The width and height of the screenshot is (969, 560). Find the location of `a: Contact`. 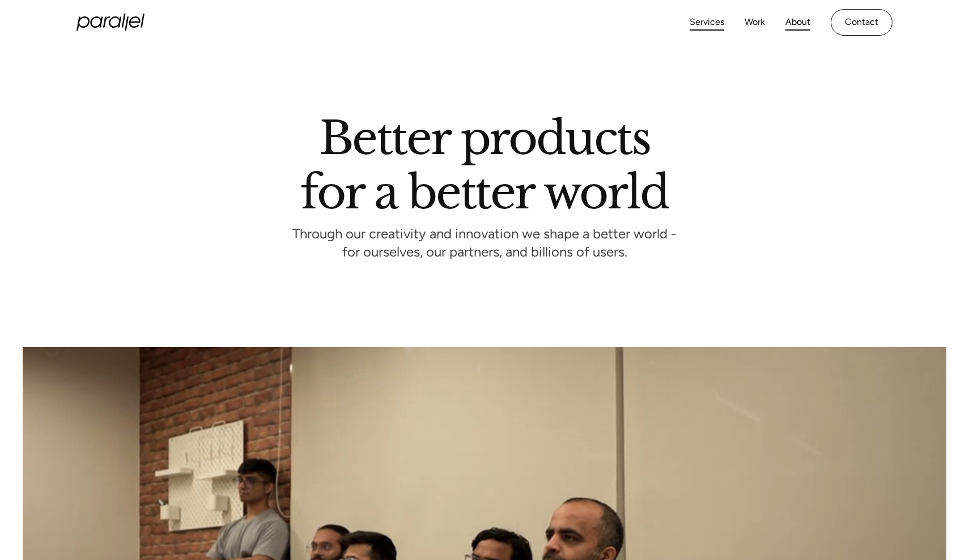

a: Contact is located at coordinates (861, 22).